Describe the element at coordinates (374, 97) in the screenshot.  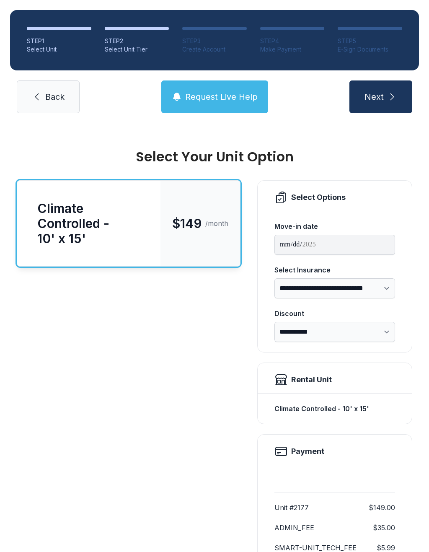
I see `span: Next` at that location.